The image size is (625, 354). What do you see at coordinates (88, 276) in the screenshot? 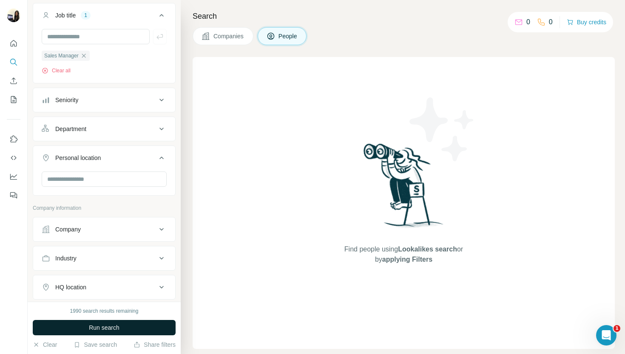
I see `button: Help Center` at bounding box center [88, 276].